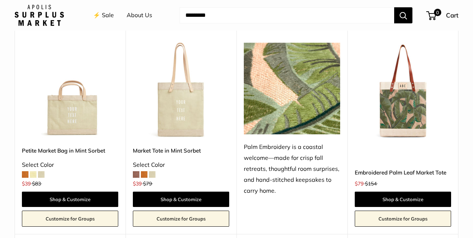  I want to click on img: Petite Market Bag in Mint Sorbet, so click(70, 91).